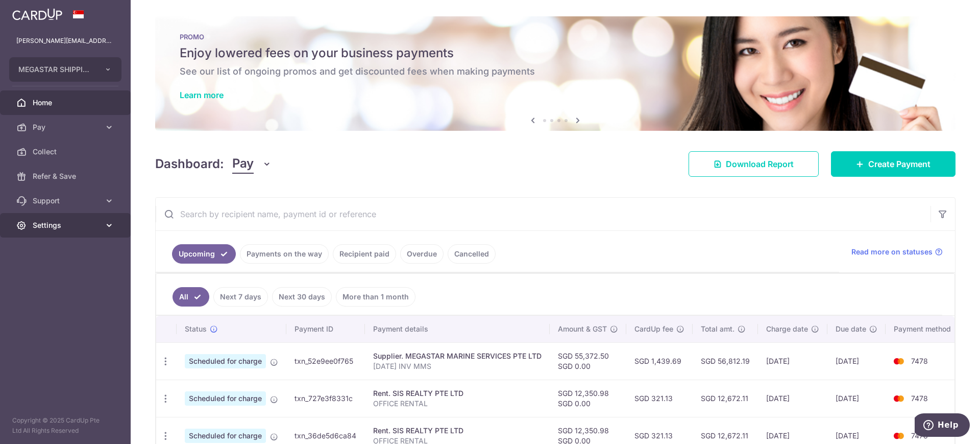 The image size is (980, 444). Describe the element at coordinates (660, 398) in the screenshot. I see `td: SGD 321.13` at that location.